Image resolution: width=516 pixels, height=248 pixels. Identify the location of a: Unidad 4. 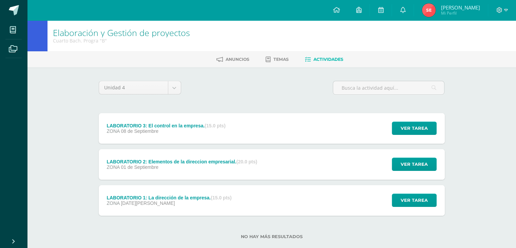
(140, 88).